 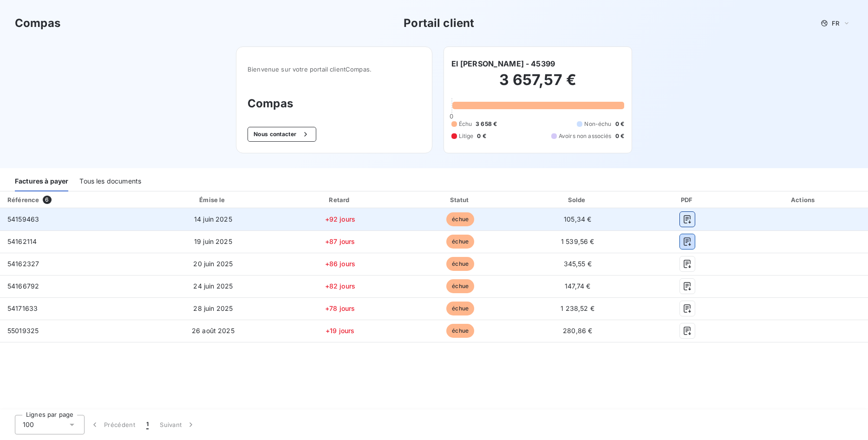 I want to click on span: 19 juin 2025, so click(x=213, y=241).